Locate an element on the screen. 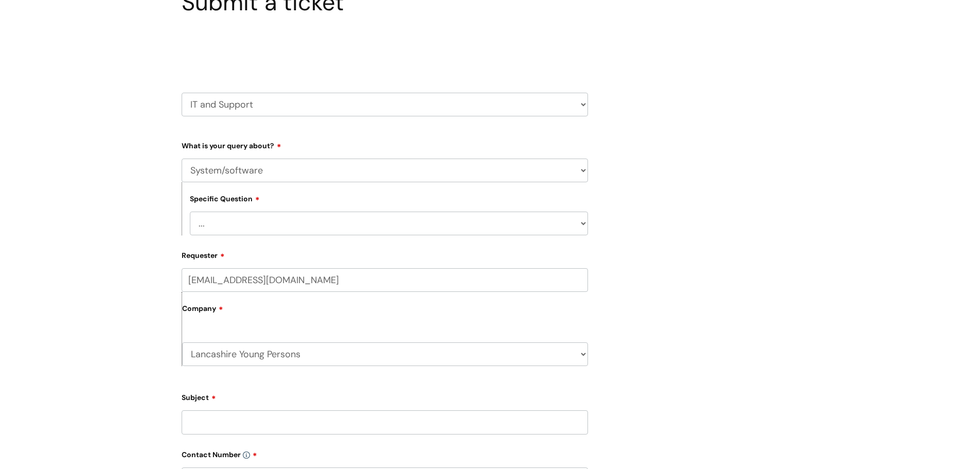  label: What is your query about? is located at coordinates (384, 144).